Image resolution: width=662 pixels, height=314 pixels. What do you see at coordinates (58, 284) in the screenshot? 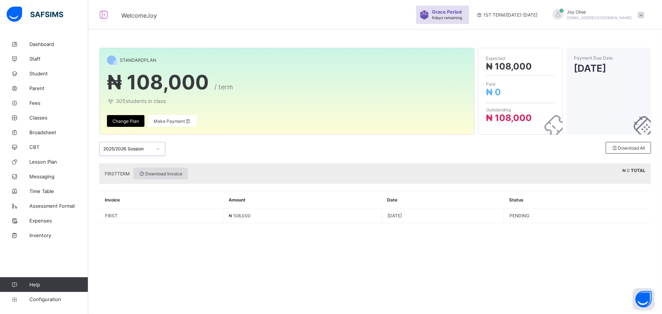
I see `span: Help` at bounding box center [58, 284].